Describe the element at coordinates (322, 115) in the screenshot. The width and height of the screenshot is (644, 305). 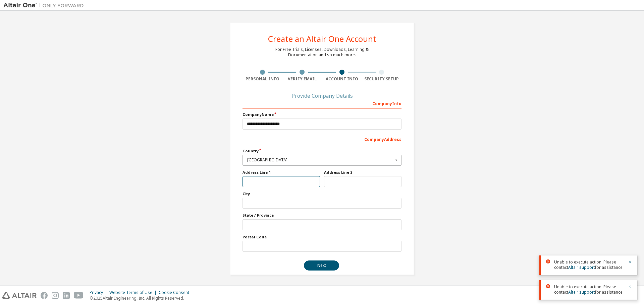
I see `label: Company Name` at that location.